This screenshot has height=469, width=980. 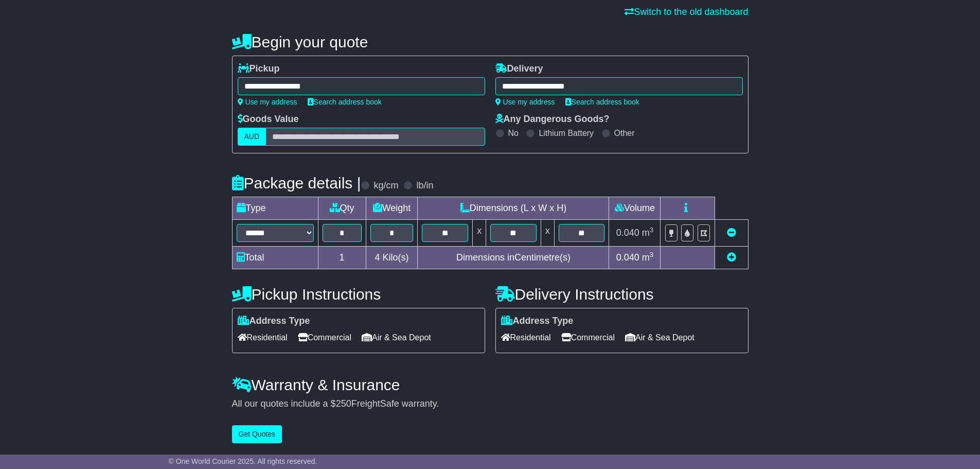 I want to click on label: Goods Value, so click(x=268, y=119).